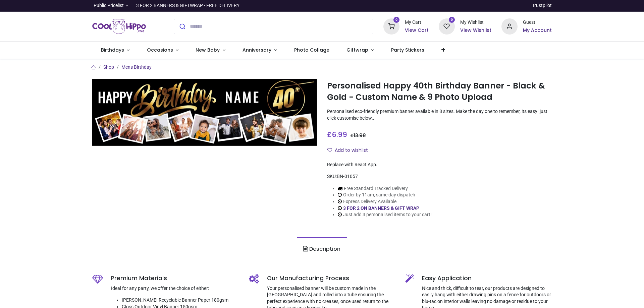 The width and height of the screenshot is (644, 308). What do you see at coordinates (257, 50) in the screenshot?
I see `span: Anniversary` at bounding box center [257, 50].